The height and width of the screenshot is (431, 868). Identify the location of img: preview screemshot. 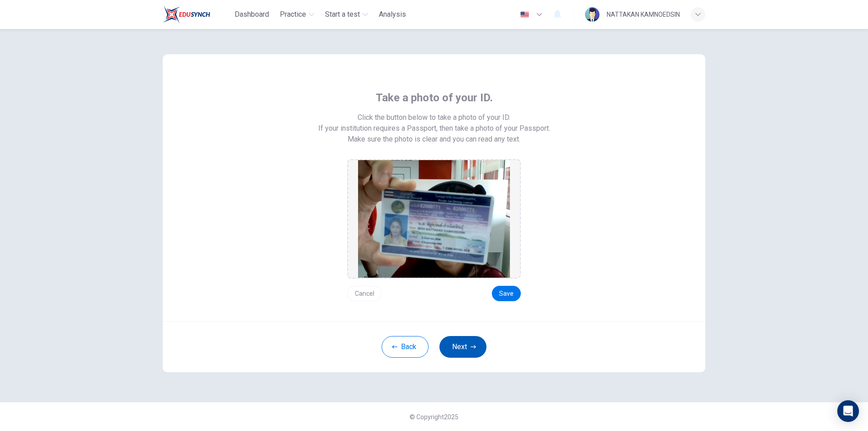
(434, 219).